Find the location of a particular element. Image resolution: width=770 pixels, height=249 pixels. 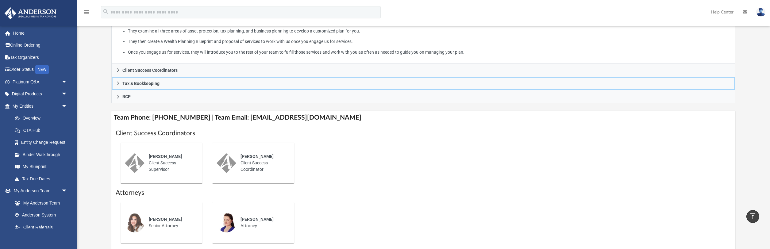

a: My Entitiesarrow_drop_down is located at coordinates (40, 106).